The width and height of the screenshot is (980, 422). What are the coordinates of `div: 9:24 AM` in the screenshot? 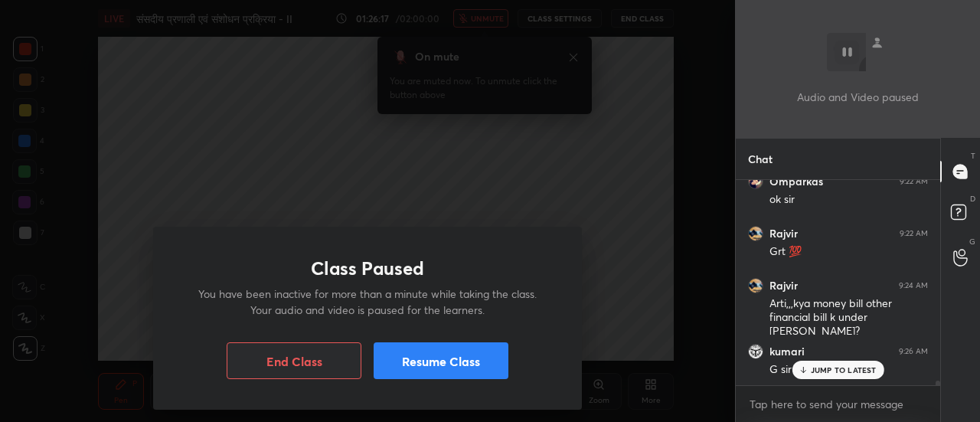 It's located at (913, 286).